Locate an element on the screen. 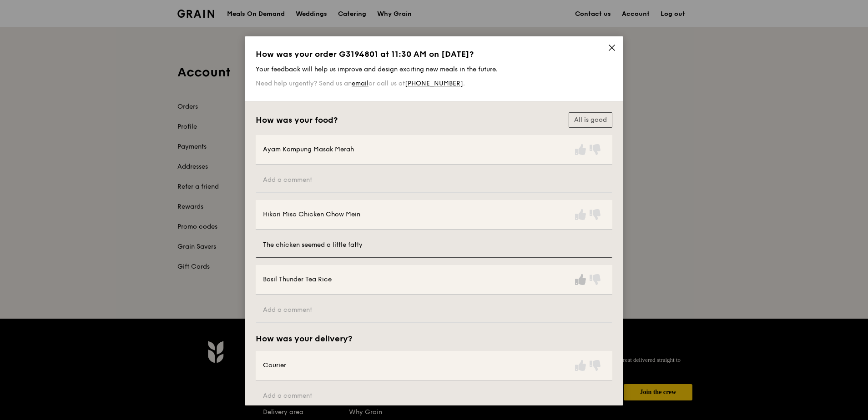 The height and width of the screenshot is (420, 868). div: Hikari Miso Chicken Chow Mein is located at coordinates (312, 214).